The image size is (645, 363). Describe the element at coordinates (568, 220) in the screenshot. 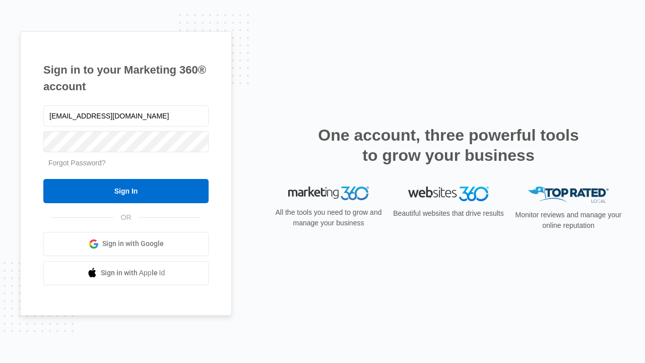

I see `p: Monitor reviews and manage your online reputation` at that location.